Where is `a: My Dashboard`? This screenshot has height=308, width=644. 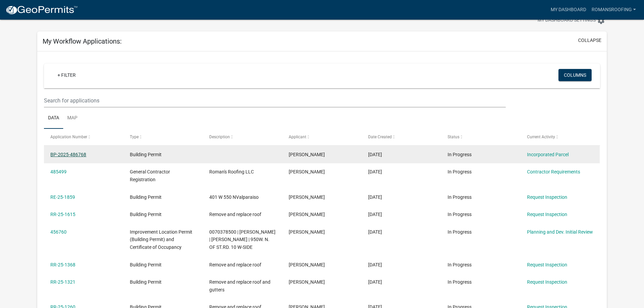 a: My Dashboard is located at coordinates (568, 10).